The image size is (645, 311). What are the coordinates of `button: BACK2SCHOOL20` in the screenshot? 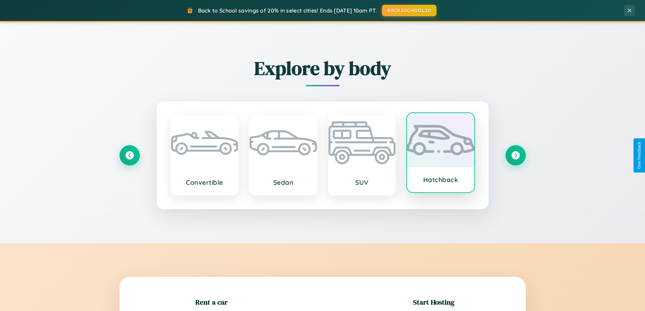 It's located at (409, 10).